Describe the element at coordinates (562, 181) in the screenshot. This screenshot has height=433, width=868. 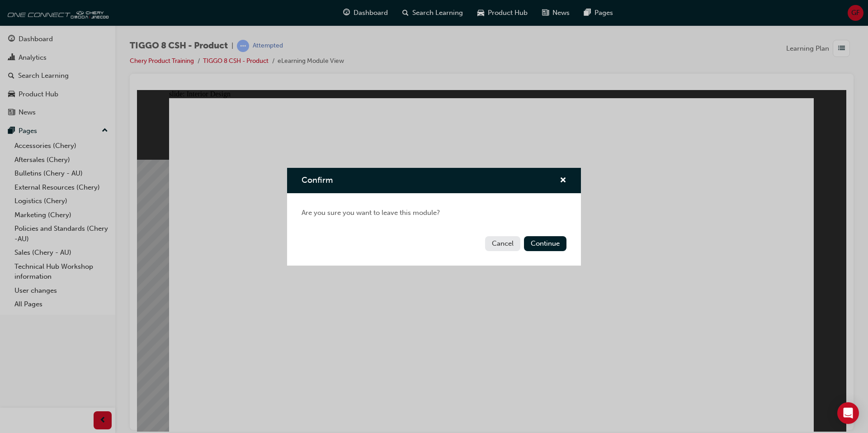
I see `span: cross-icon` at that location.